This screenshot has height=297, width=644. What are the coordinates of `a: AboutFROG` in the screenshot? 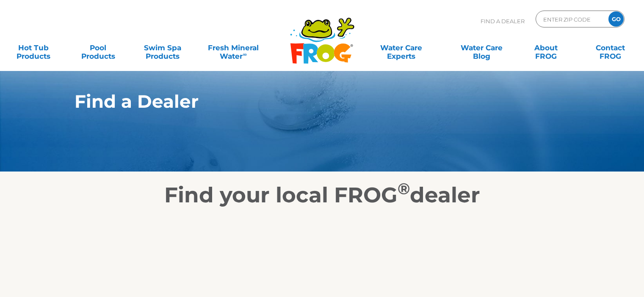 It's located at (546, 48).